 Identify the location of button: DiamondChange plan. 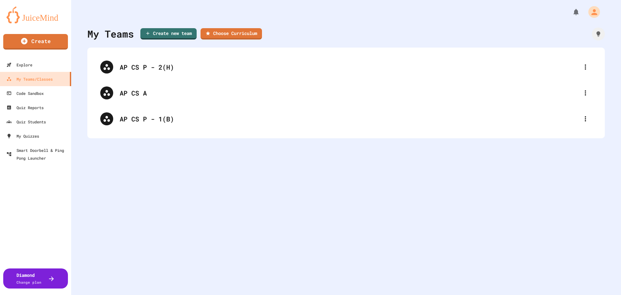
(36, 278).